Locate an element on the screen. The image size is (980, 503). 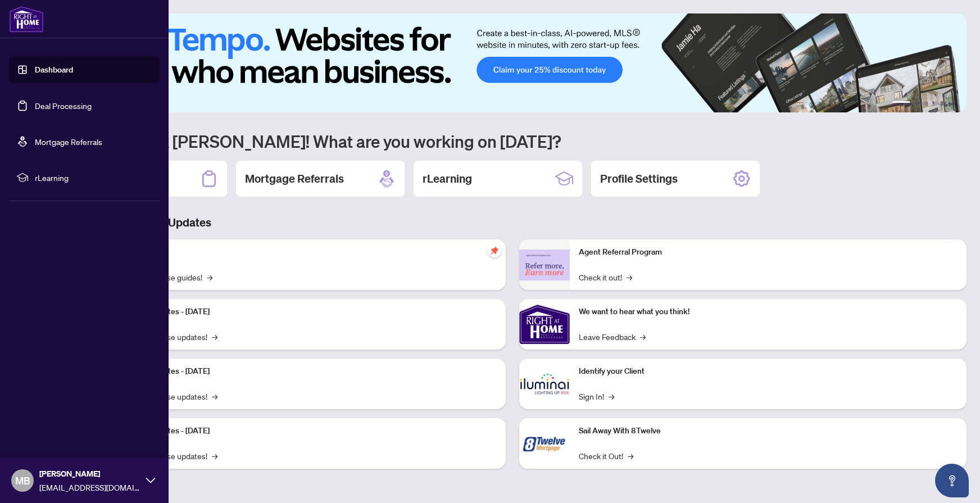
button: 1 is located at coordinates (901, 104).